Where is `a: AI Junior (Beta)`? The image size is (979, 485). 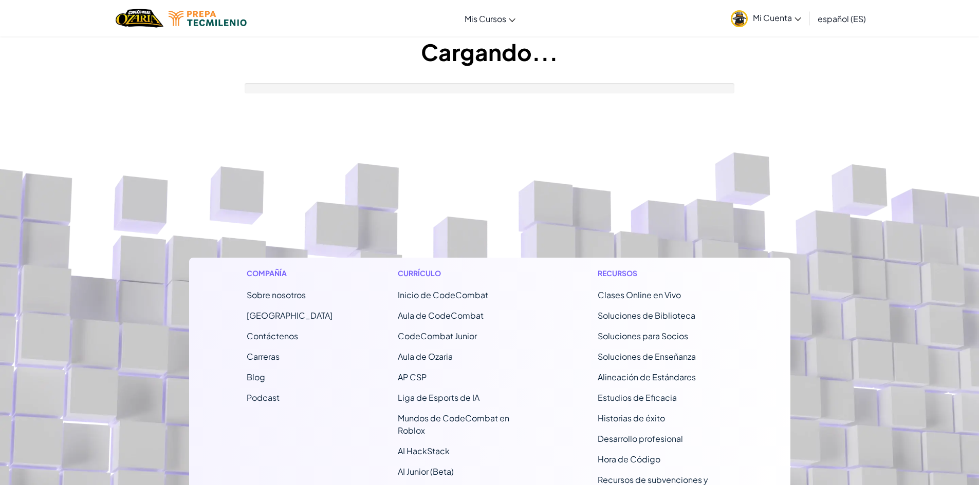
a: AI Junior (Beta) is located at coordinates (425, 472).